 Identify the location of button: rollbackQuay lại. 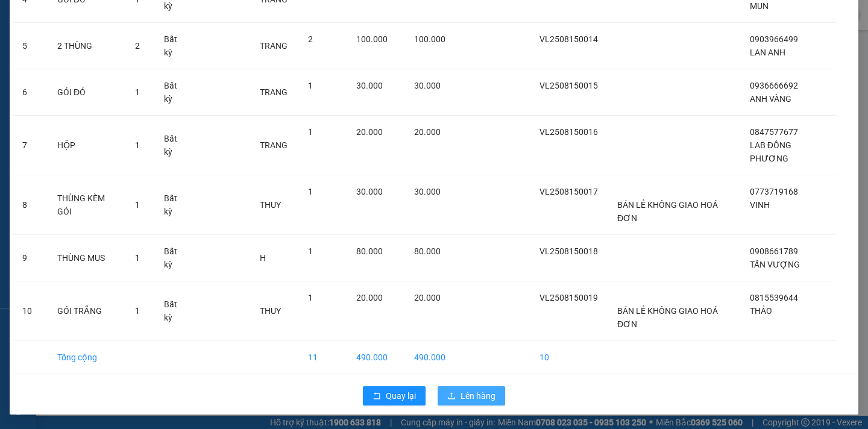
(394, 396).